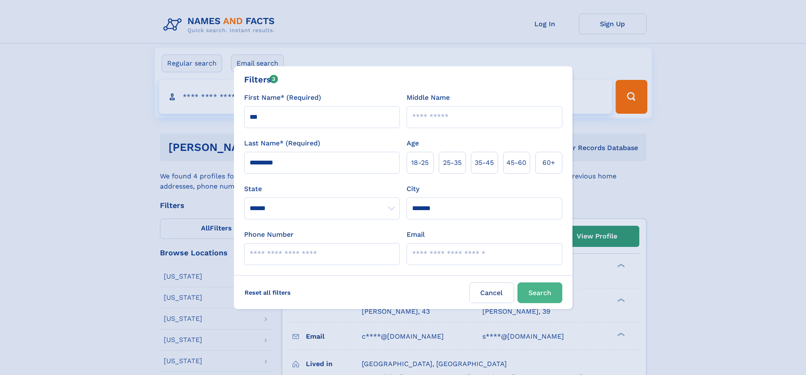 The image size is (806, 375). Describe the element at coordinates (415, 235) in the screenshot. I see `label: Email` at that location.